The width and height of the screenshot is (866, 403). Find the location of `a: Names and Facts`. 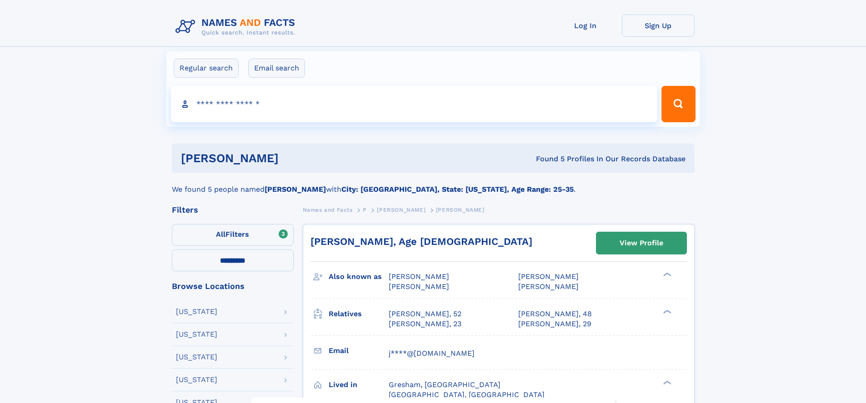

a: Names and Facts is located at coordinates (328, 210).